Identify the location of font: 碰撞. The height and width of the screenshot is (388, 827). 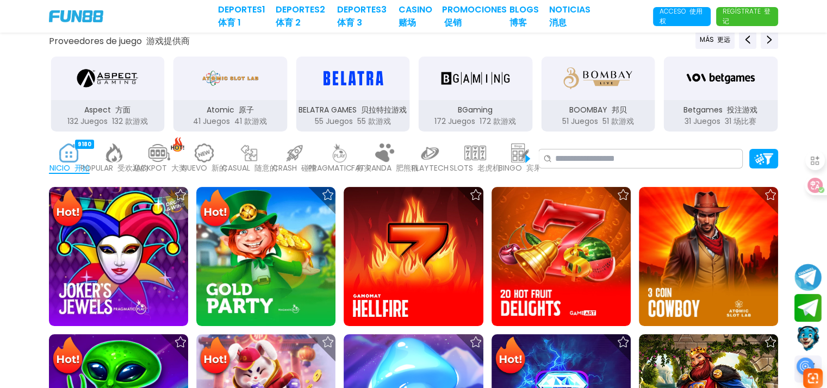
(309, 168).